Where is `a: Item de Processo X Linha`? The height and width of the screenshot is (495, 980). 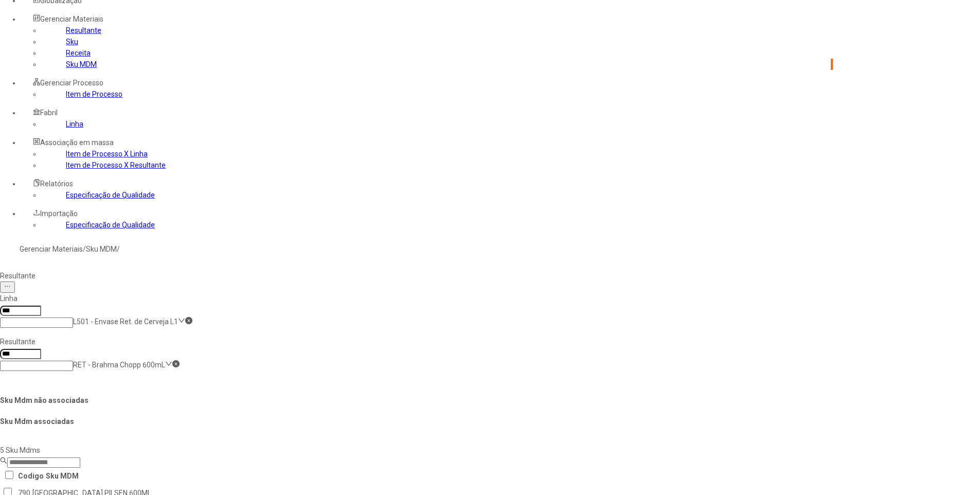
a: Item de Processo X Linha is located at coordinates (107, 154).